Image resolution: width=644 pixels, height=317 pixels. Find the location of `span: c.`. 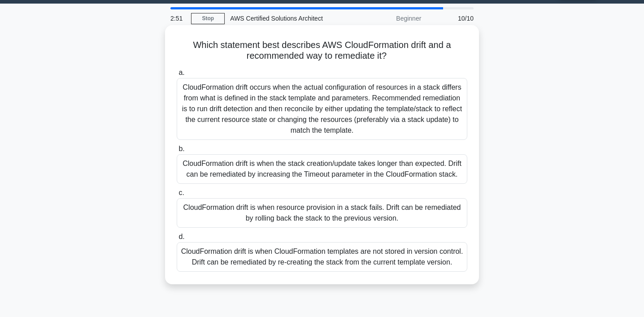

span: c. is located at coordinates (182, 192).